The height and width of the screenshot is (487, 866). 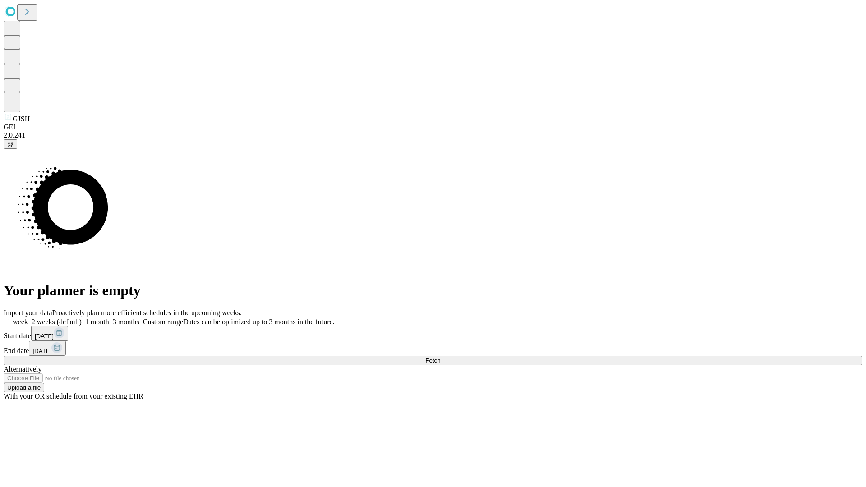 I want to click on div: Start date, so click(x=433, y=333).